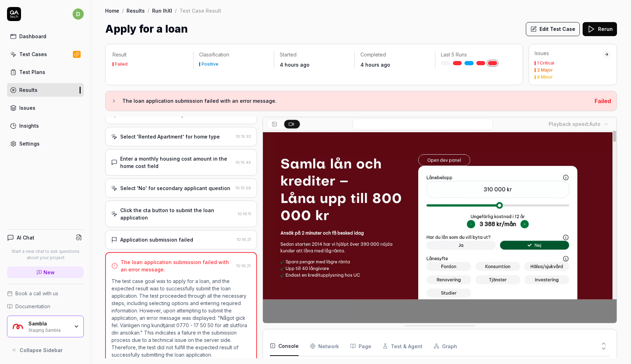  What do you see at coordinates (49, 323) in the screenshot?
I see `div: Sambla` at bounding box center [49, 323].